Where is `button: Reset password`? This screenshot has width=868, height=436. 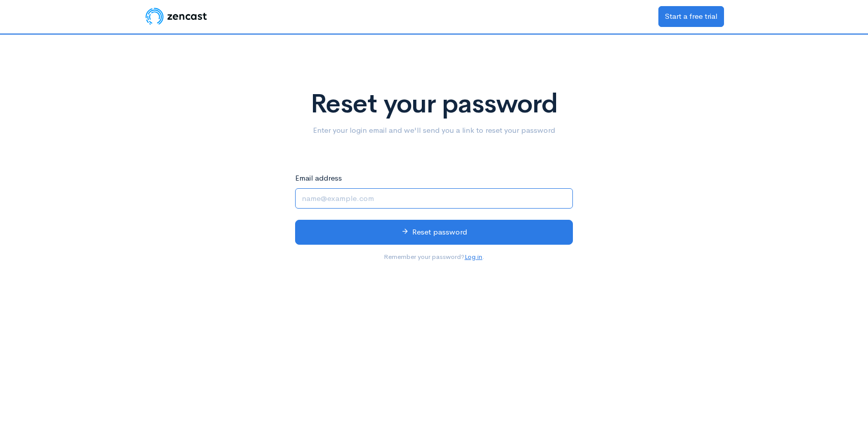
button: Reset password is located at coordinates (434, 232).